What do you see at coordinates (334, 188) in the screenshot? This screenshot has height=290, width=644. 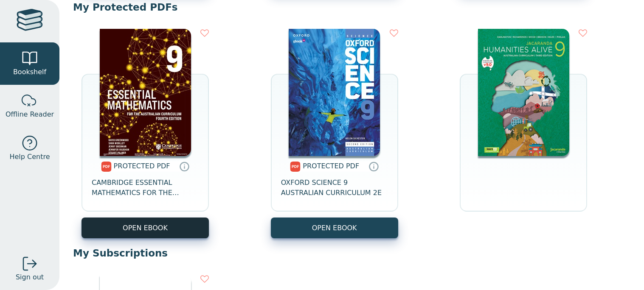 I see `span: OXFORD SCIENCE 9 AUSTRALIAN CURRICULUM 2E` at bounding box center [334, 188].